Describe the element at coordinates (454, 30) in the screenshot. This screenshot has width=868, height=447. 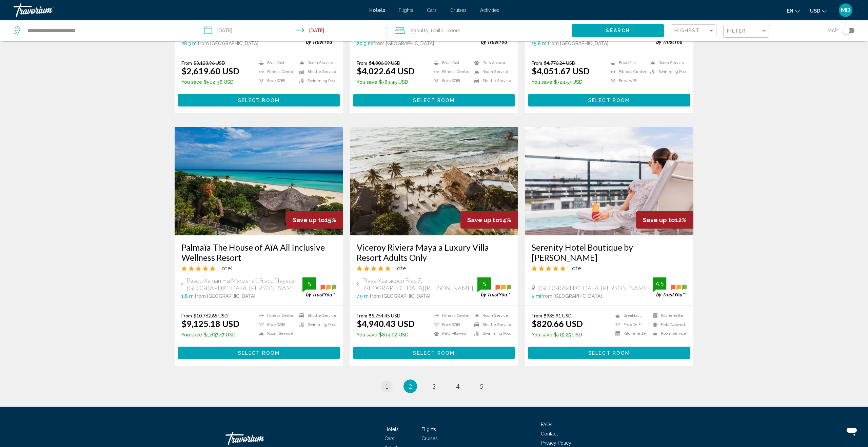
I see `span: Room` at that location.